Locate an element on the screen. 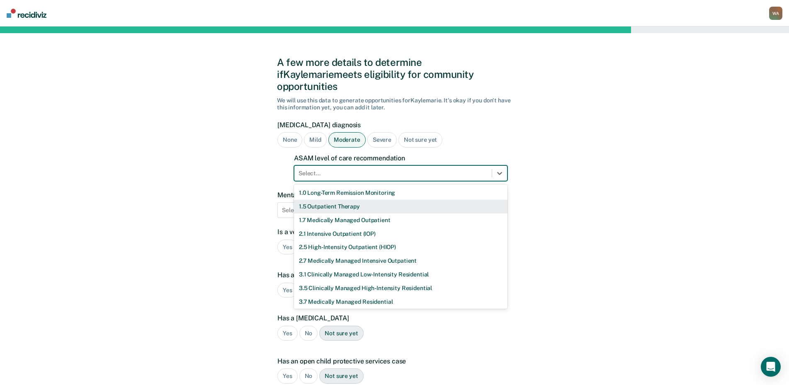  label: Mental health diagnoses is located at coordinates (392, 195).